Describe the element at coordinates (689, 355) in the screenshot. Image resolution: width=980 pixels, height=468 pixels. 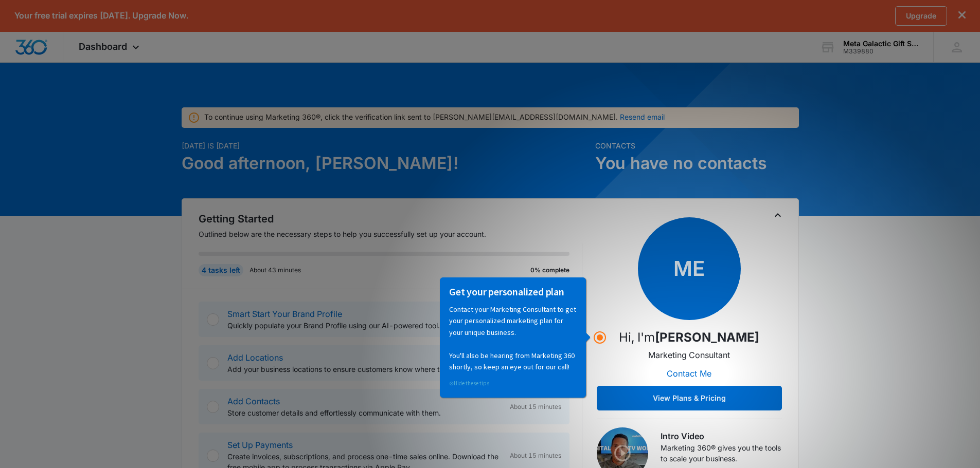
I see `p: Marketing Consultant` at that location.